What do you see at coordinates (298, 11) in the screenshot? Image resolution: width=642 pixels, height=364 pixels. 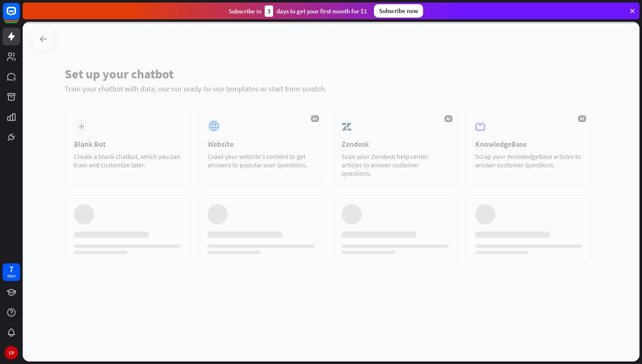 I see `div: Subscribe in days to get your first month for $1` at bounding box center [298, 11].